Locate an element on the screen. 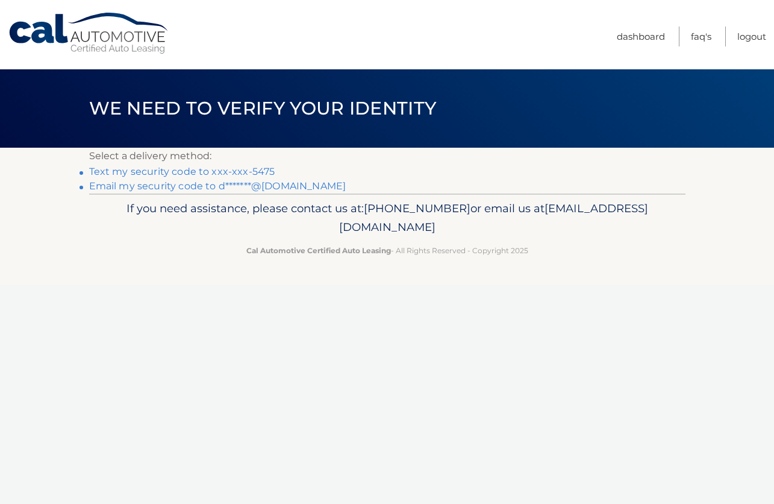 The width and height of the screenshot is (774, 504). p: If you need assistance, please contact us at: or email us at is located at coordinates (387, 218).